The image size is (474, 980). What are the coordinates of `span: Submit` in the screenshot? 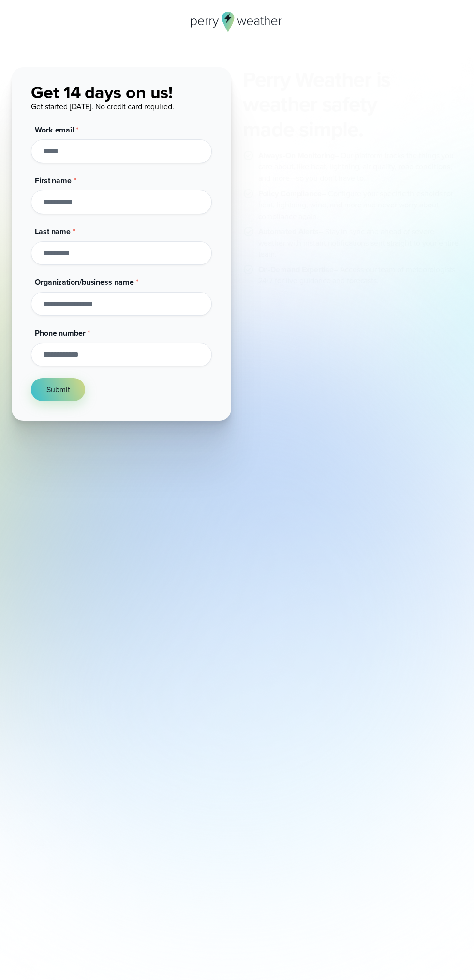 It's located at (58, 390).